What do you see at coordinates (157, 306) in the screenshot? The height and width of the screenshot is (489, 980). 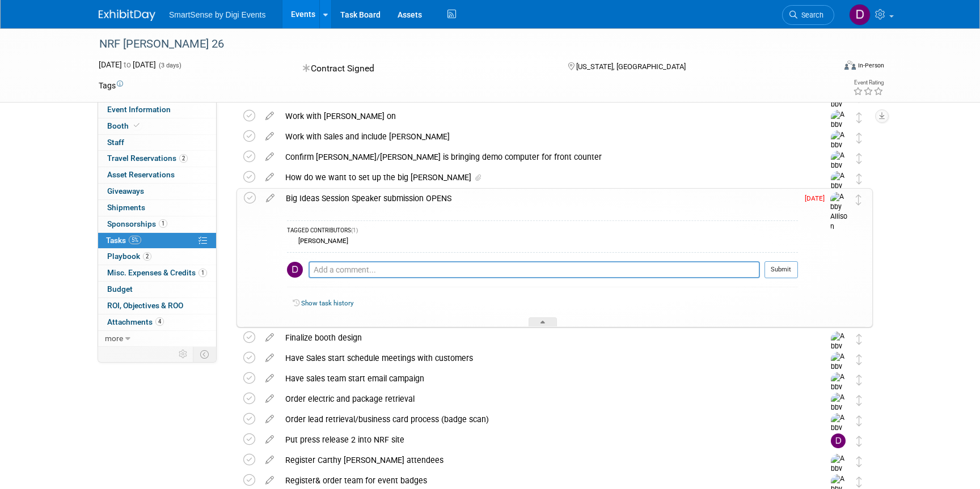 I see `a: ROI, Objectives & ROO` at bounding box center [157, 306].